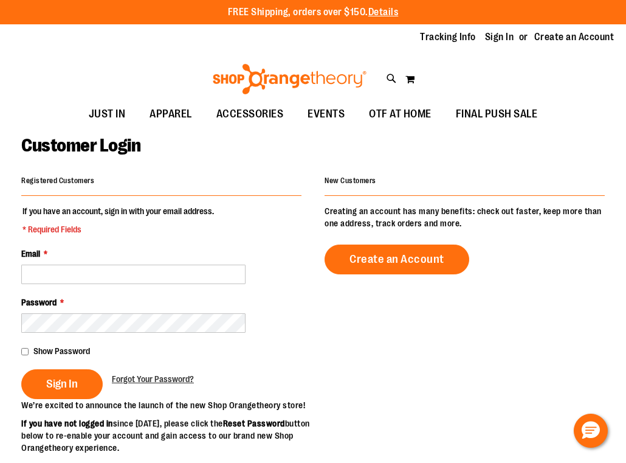 The image size is (626, 463). I want to click on a: EVENTS, so click(326, 114).